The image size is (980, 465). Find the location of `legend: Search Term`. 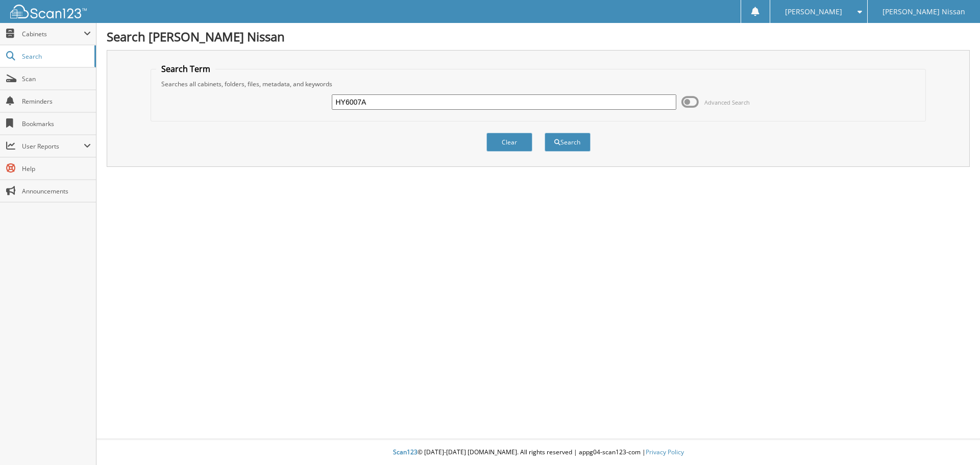

legend: Search Term is located at coordinates (186, 69).